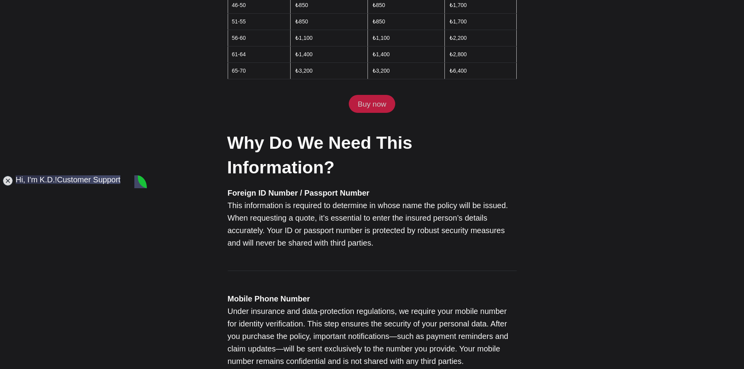 The image size is (744, 369). Describe the element at coordinates (259, 38) in the screenshot. I see `td: 56-60` at that location.